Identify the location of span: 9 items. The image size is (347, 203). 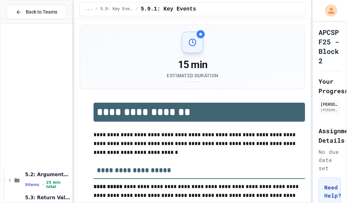
(32, 185).